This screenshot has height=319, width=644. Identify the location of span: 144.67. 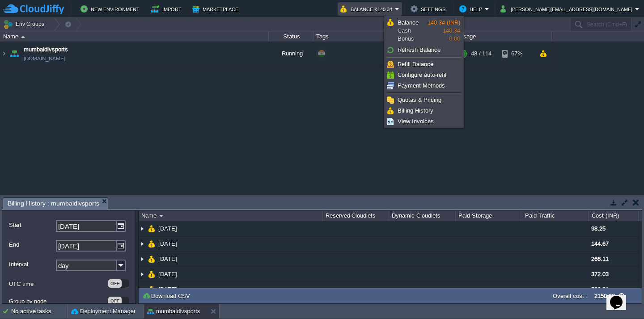
(600, 243).